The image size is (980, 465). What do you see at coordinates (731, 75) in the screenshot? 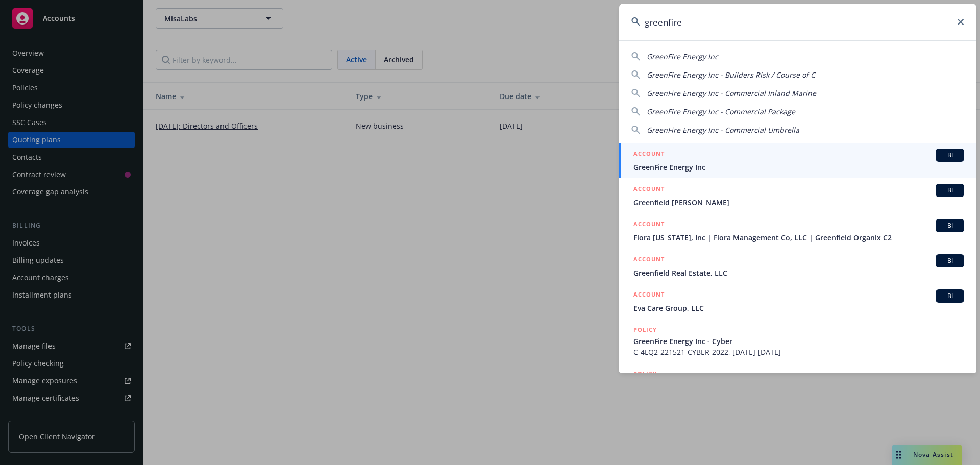
I see `span: GreenFire Energy Inc - Builders Risk / Course of C` at bounding box center [731, 75].